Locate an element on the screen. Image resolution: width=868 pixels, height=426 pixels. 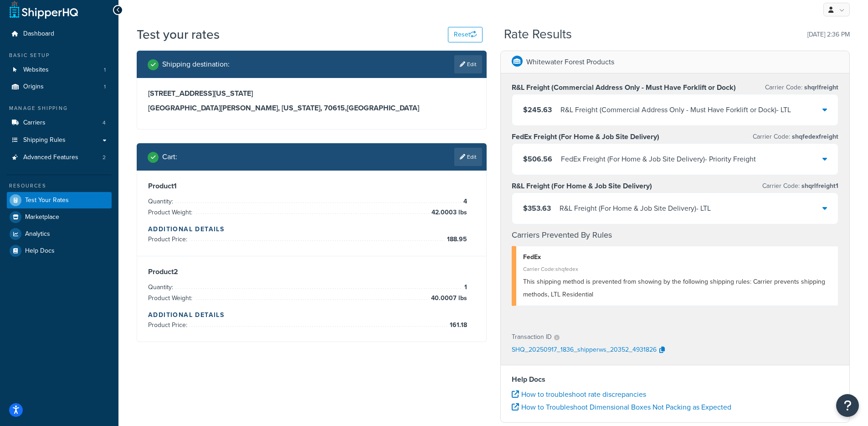
span: $353.63 is located at coordinates (537, 208).